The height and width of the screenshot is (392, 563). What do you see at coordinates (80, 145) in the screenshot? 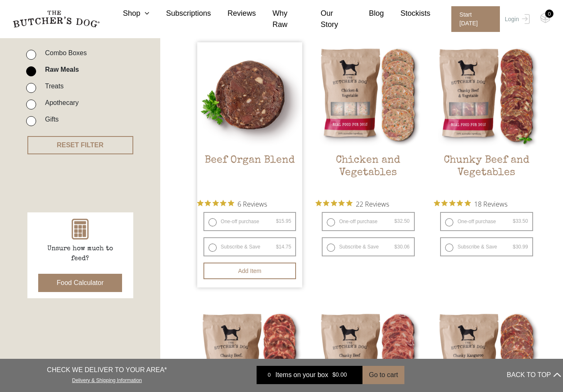
I see `button: RESET FILTER` at bounding box center [80, 145].